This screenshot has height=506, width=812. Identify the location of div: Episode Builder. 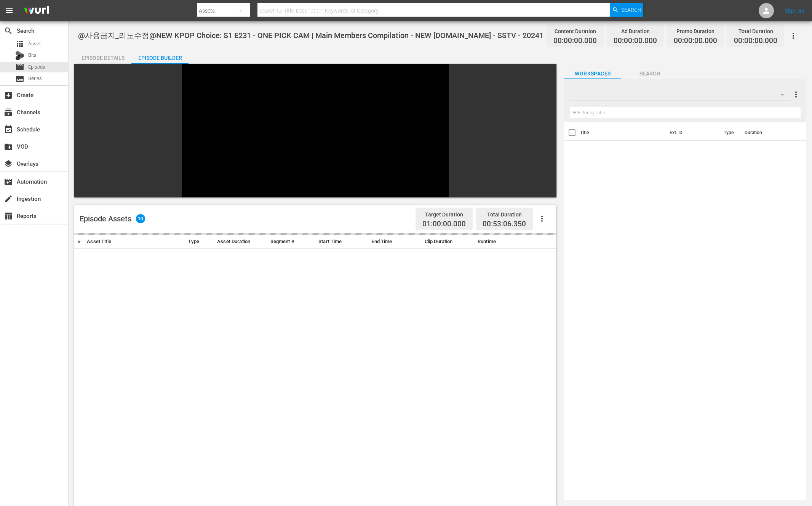
(160, 58).